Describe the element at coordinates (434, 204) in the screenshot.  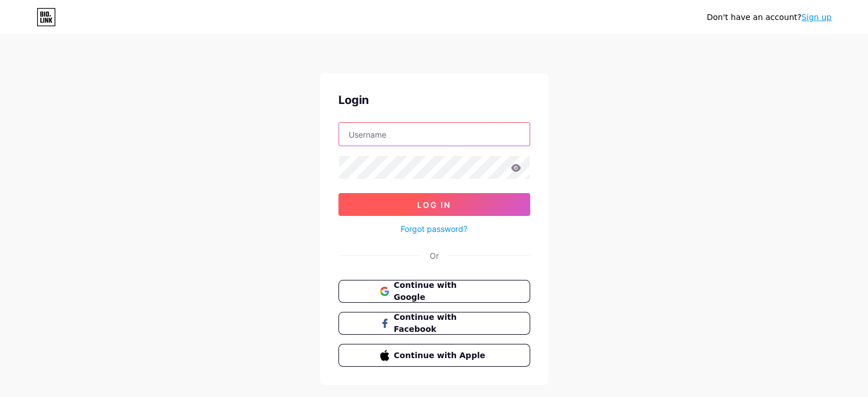
I see `button: Log In` at that location.